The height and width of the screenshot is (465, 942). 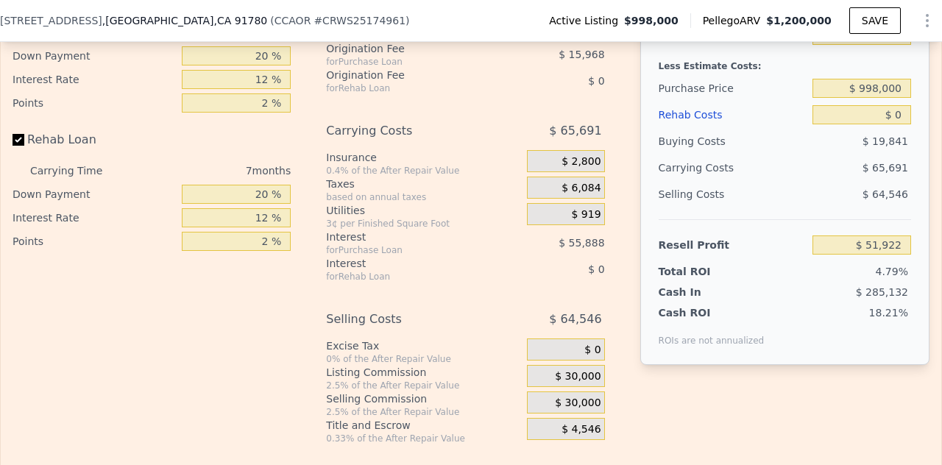 I want to click on div: Cash In, so click(x=704, y=292).